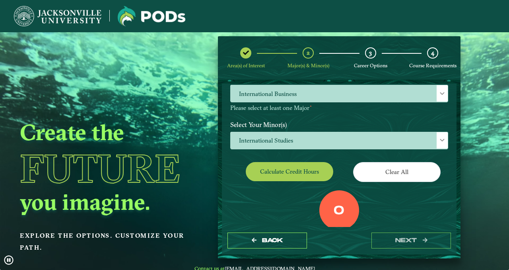  What do you see at coordinates (370, 52) in the screenshot?
I see `span: 3` at bounding box center [370, 52].